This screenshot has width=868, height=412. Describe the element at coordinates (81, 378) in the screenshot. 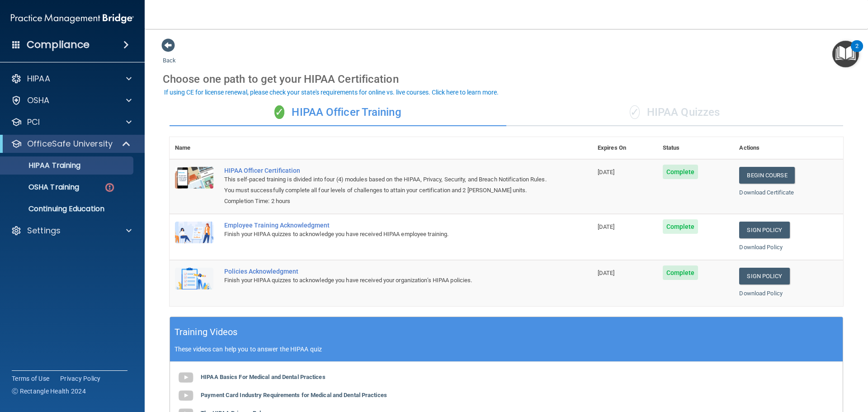

I see `a: Privacy Policy` at that location.